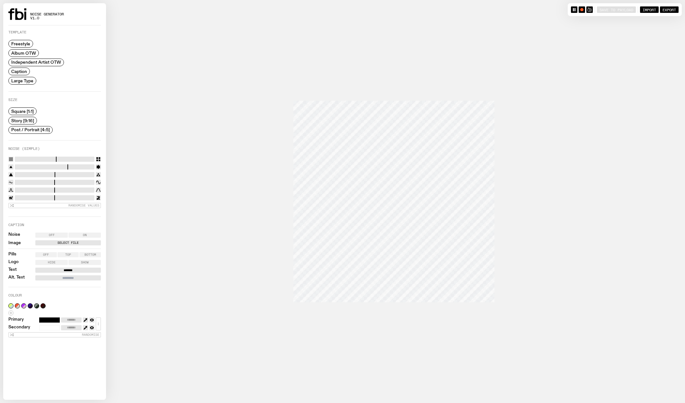 The width and height of the screenshot is (685, 403). Describe the element at coordinates (55, 335) in the screenshot. I see `button: Randomise` at that location.